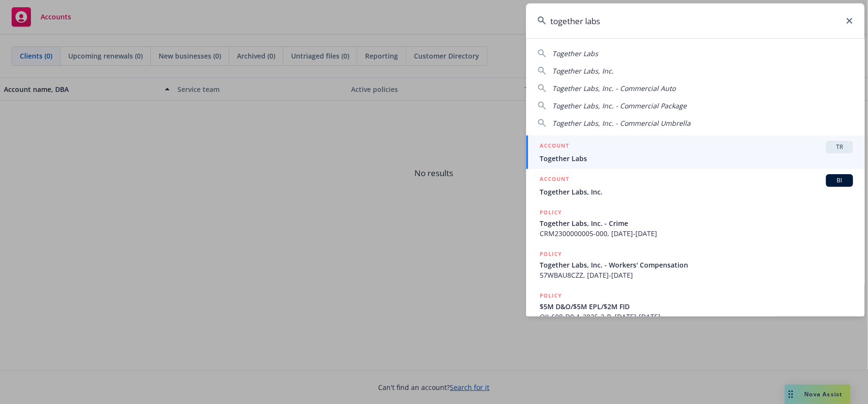 This screenshot has height=404, width=868. What do you see at coordinates (614, 88) in the screenshot?
I see `span: Together Labs, Inc. - Commercial Auto` at bounding box center [614, 88].